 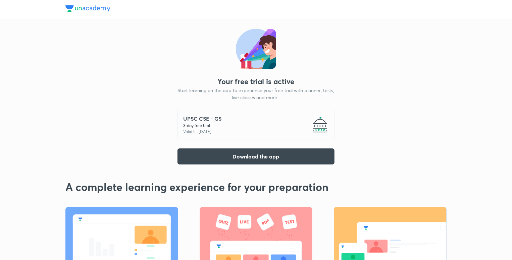 I want to click on h5: UPSC CSE - GS, so click(x=202, y=119).